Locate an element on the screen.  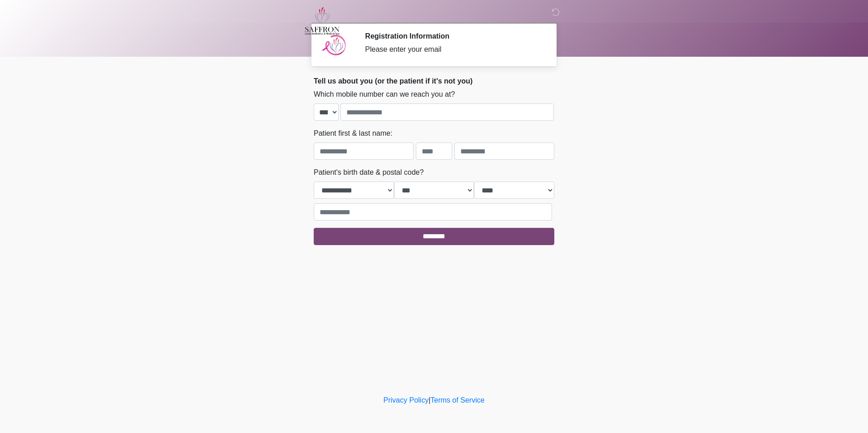
h2: Tell us about you (or the patient if it's not you) is located at coordinates (434, 81).